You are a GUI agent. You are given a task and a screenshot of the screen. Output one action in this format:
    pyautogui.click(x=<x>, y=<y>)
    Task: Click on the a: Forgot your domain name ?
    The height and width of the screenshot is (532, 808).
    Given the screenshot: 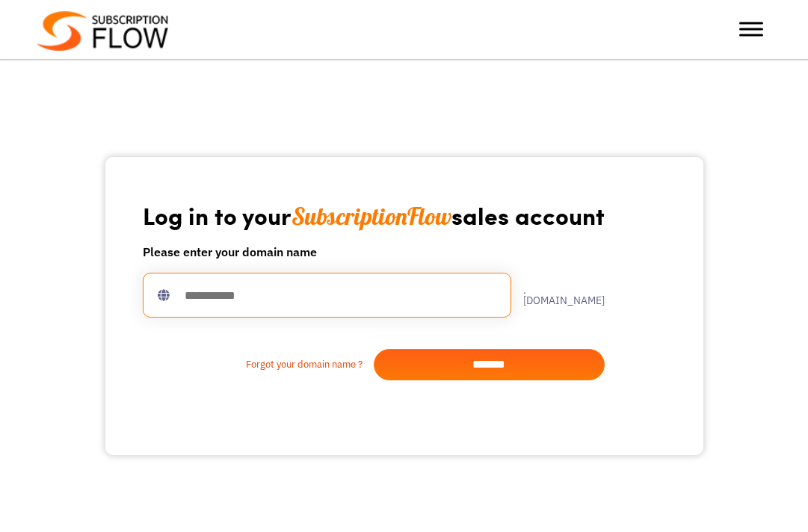 What is the action you would take?
    pyautogui.click(x=258, y=365)
    